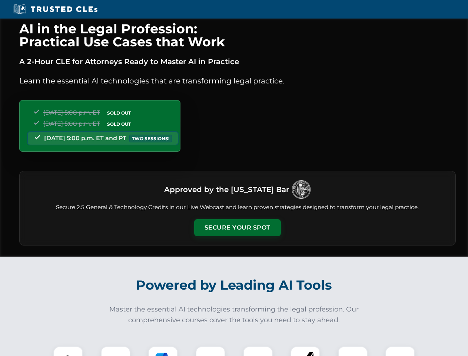  What do you see at coordinates (237, 207) in the screenshot?
I see `p: Secure 2.5 General & Technology Credits in our Live Webcast and learn proven strategies designed ...` at bounding box center [237, 207].